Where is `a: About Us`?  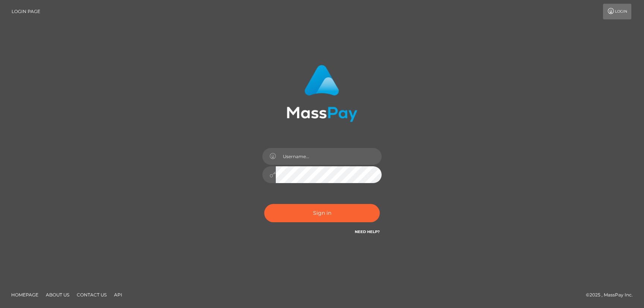
a: About Us is located at coordinates (58, 295).